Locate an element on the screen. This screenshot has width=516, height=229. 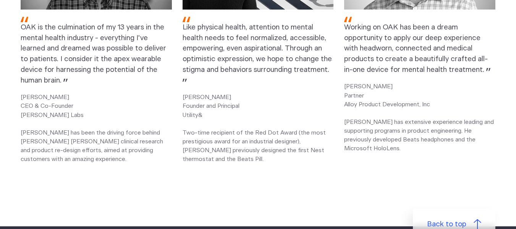
span: Like physical health, attention to mental health needs to feel normalized, accessible, empowering... is located at coordinates (257, 48).